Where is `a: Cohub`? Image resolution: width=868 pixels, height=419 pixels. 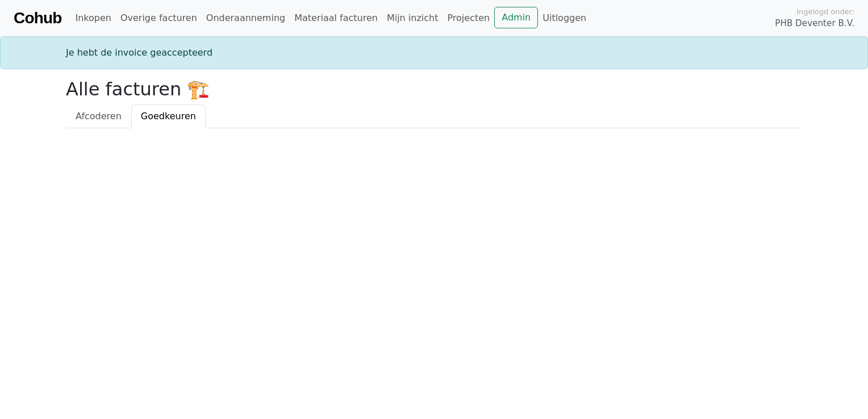 a: Cohub is located at coordinates (37, 18).